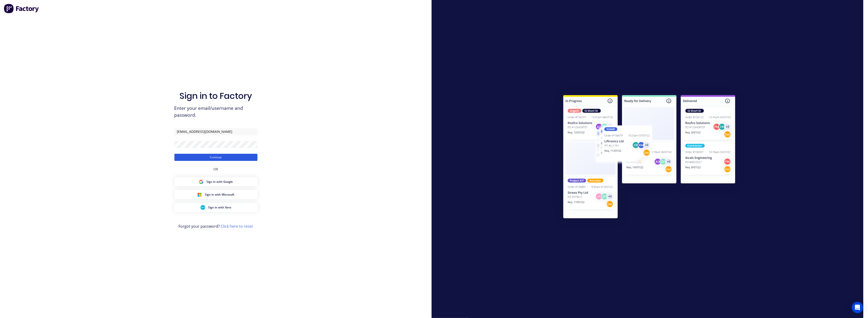 The width and height of the screenshot is (868, 318). What do you see at coordinates (237, 226) in the screenshot?
I see `a: Click here to reset` at bounding box center [237, 226].